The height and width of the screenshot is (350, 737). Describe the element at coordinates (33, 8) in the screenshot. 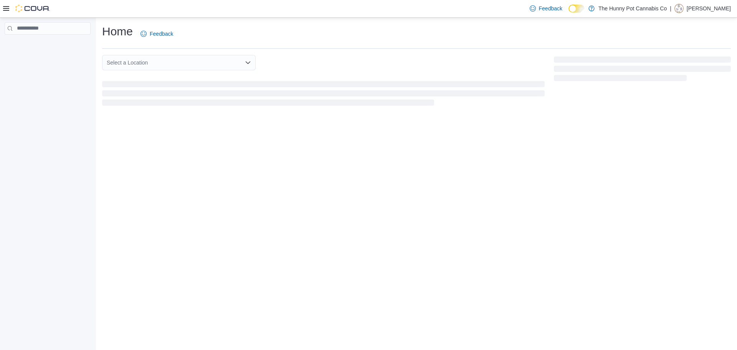

I see `img: Cova` at that location.